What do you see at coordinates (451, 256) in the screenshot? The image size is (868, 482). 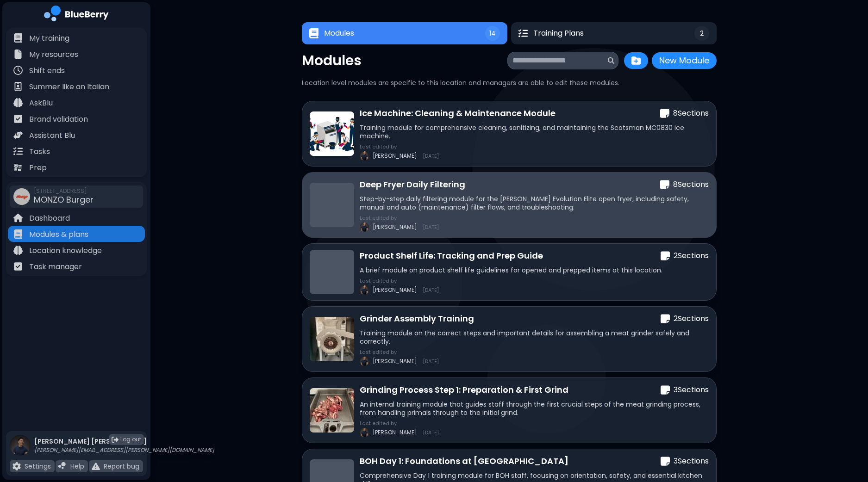 I see `p: Product Shelf Life: Tracking and Prep Guide` at bounding box center [451, 256].